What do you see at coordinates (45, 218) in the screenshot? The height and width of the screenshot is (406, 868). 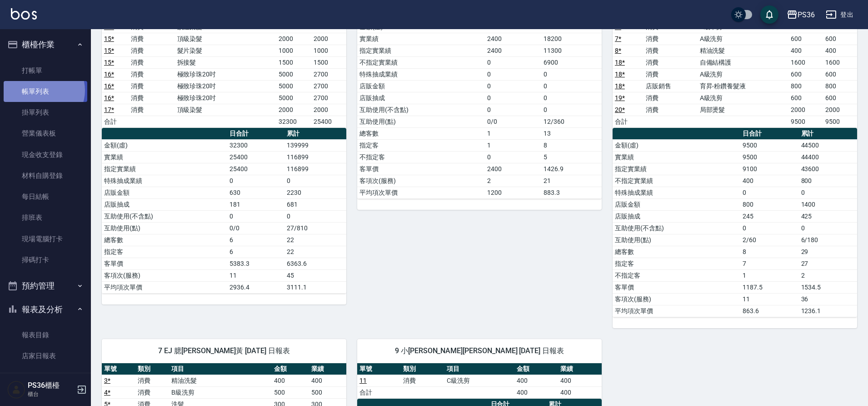 I see `a: 排班表` at bounding box center [45, 218].